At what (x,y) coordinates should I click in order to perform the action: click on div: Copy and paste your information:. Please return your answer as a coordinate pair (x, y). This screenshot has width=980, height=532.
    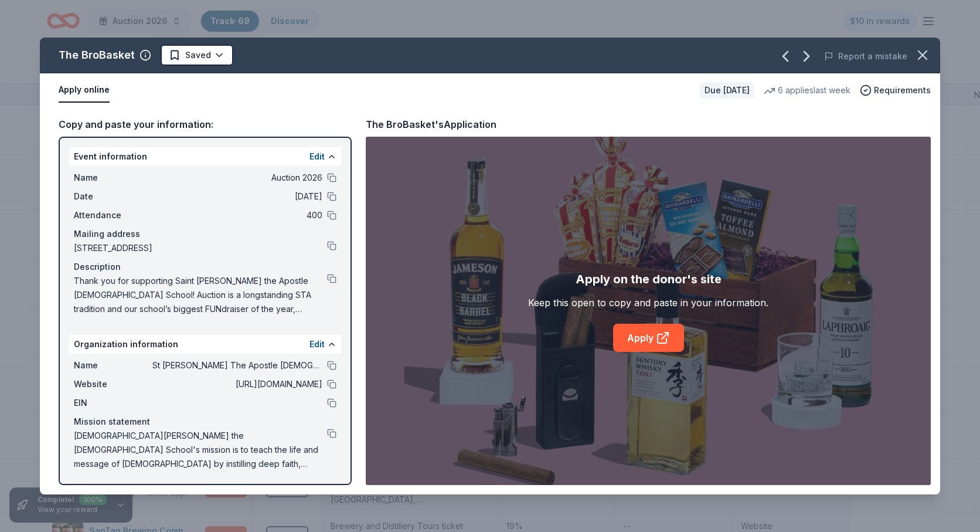
    Looking at the image, I should click on (205, 124).